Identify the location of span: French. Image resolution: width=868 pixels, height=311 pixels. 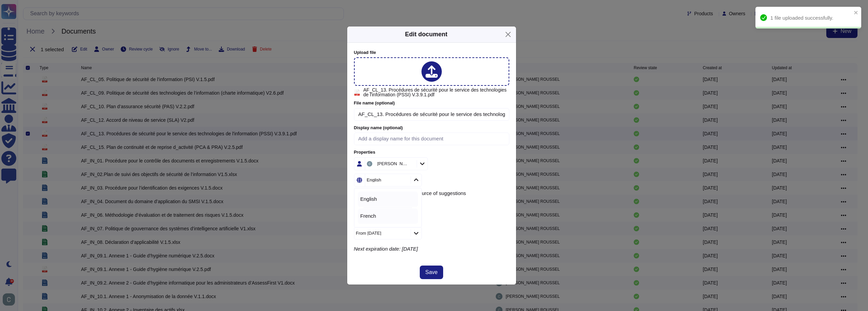
(368, 216).